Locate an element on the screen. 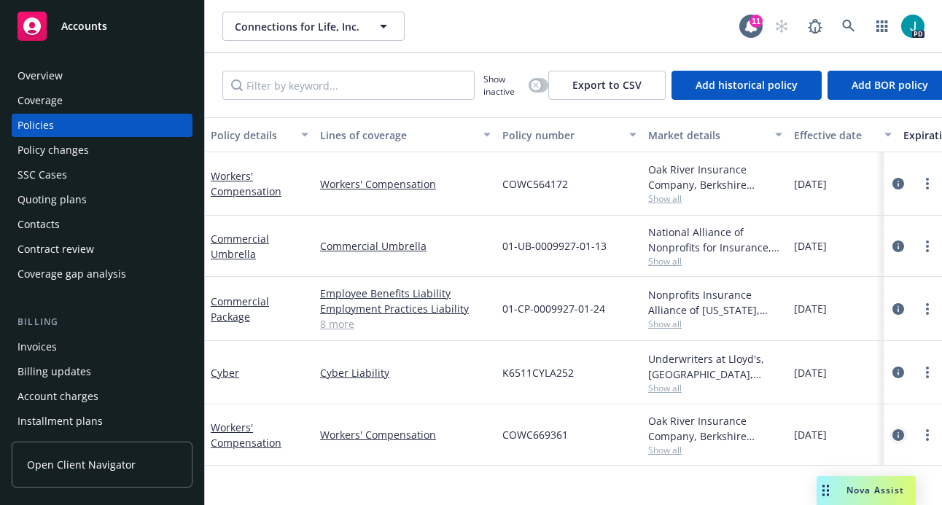  div: Billing updates is located at coordinates (54, 372).